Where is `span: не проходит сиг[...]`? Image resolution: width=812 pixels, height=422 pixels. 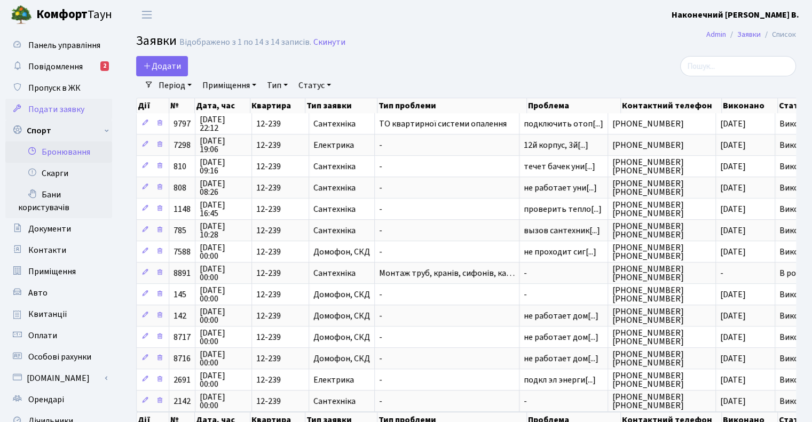
span: не проходит сиг[...] is located at coordinates (560, 252).